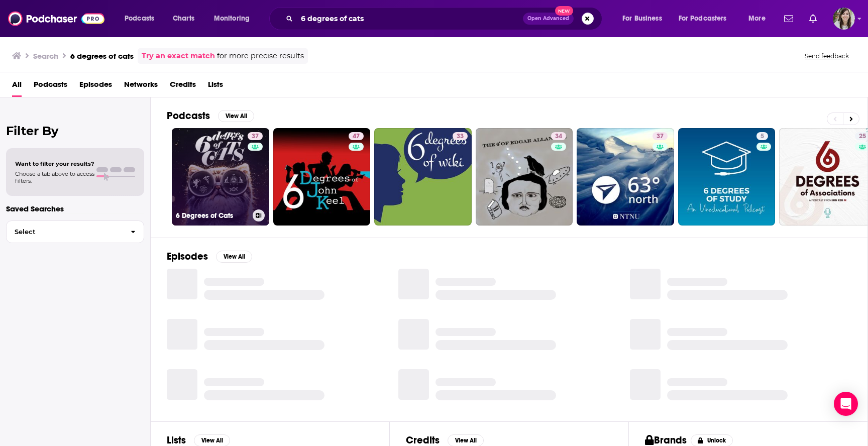  Describe the element at coordinates (101, 56) in the screenshot. I see `h3: 6 degrees of cats` at that location.